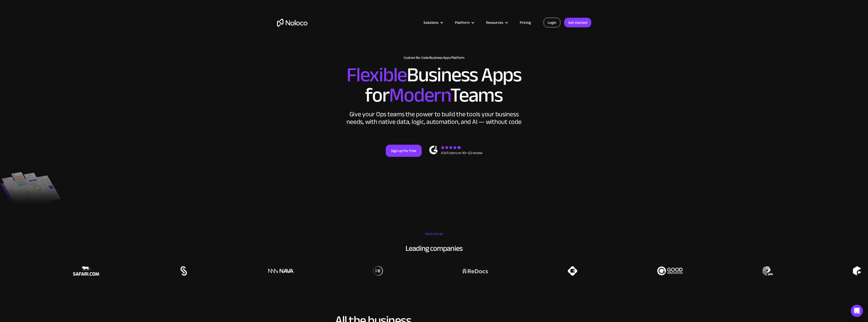 The image size is (868, 322). What do you see at coordinates (525, 23) in the screenshot?
I see `a: Pricing` at bounding box center [525, 23].